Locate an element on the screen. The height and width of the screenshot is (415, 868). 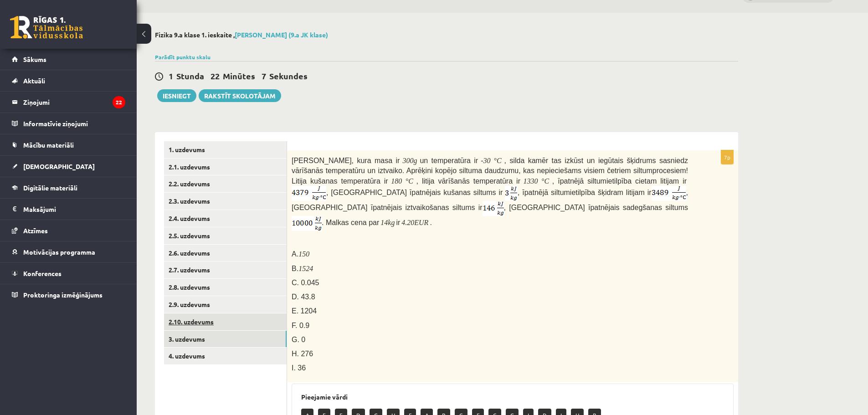
span: un temperatūra ir is located at coordinates (449, 160).